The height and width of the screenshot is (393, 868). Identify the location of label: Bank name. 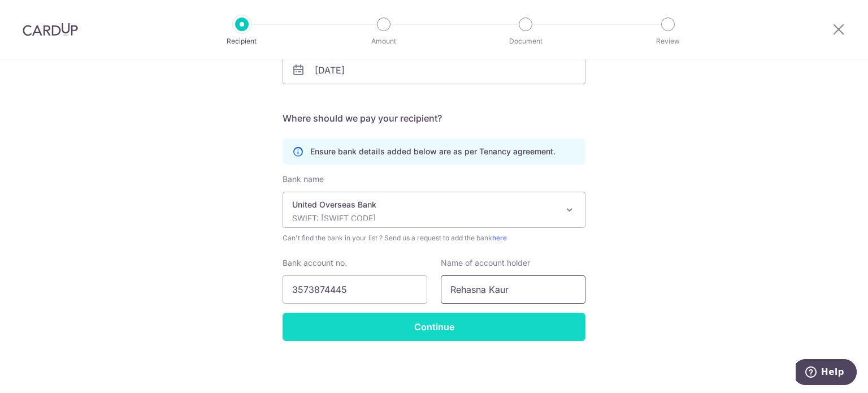
(303, 180).